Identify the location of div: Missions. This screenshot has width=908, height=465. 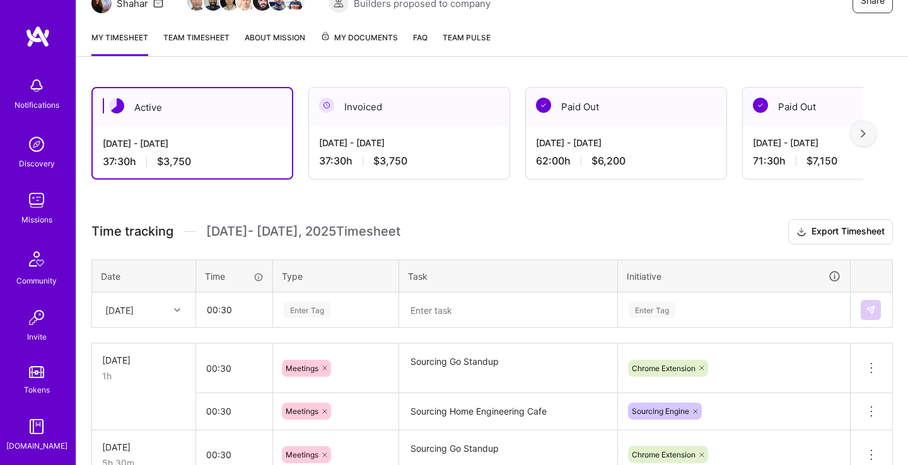
(37, 219).